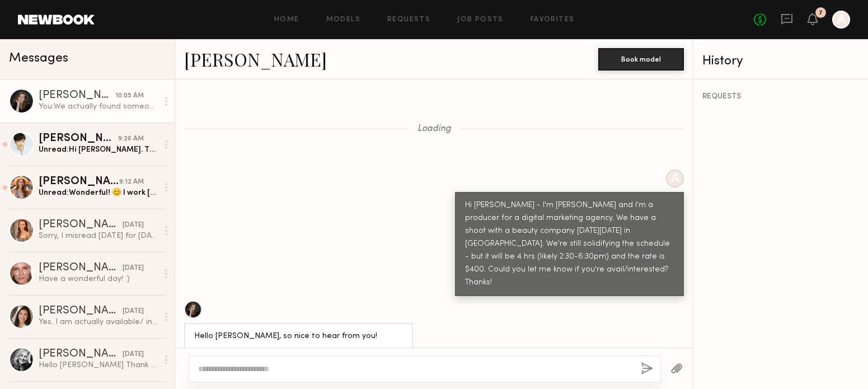 This screenshot has height=389, width=868. Describe the element at coordinates (98, 279) in the screenshot. I see `div: Have a wonderful day! :)` at that location.